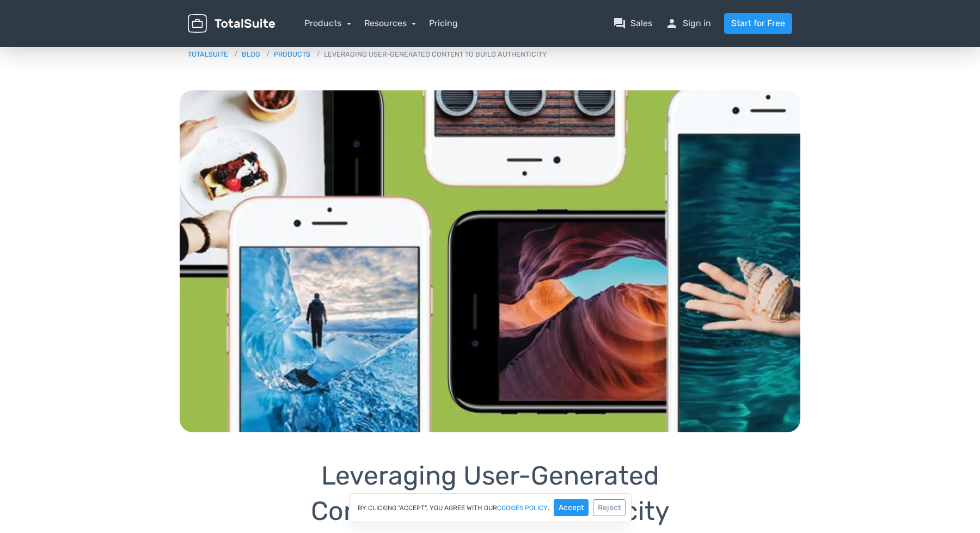 Image resolution: width=980 pixels, height=533 pixels. What do you see at coordinates (758, 23) in the screenshot?
I see `a: Start for Free` at bounding box center [758, 23].